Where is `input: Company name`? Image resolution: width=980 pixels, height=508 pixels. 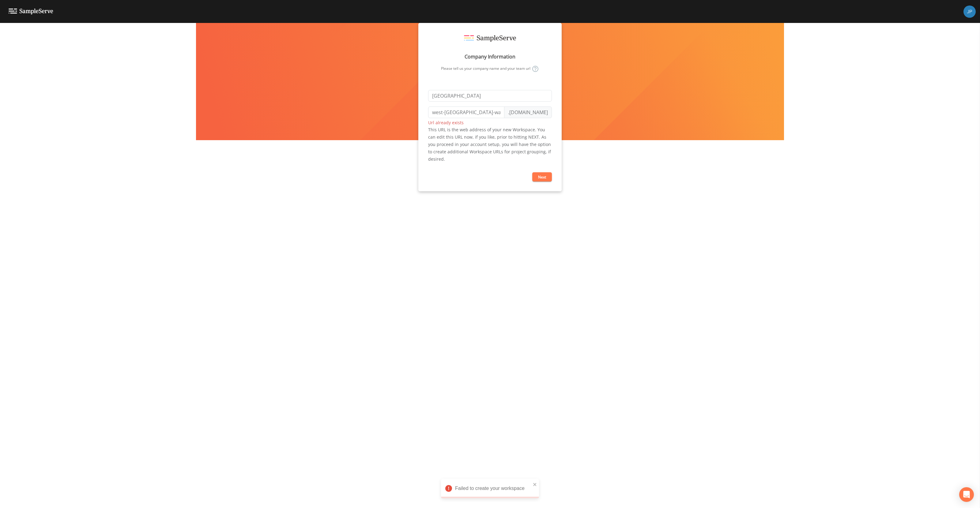
input: Company name is located at coordinates (490, 95).